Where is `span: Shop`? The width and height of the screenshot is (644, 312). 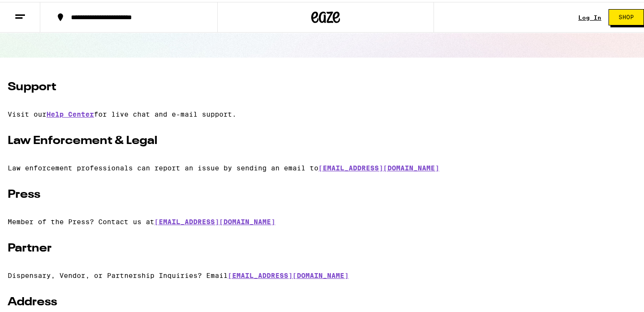
span: Shop is located at coordinates (627, 16).